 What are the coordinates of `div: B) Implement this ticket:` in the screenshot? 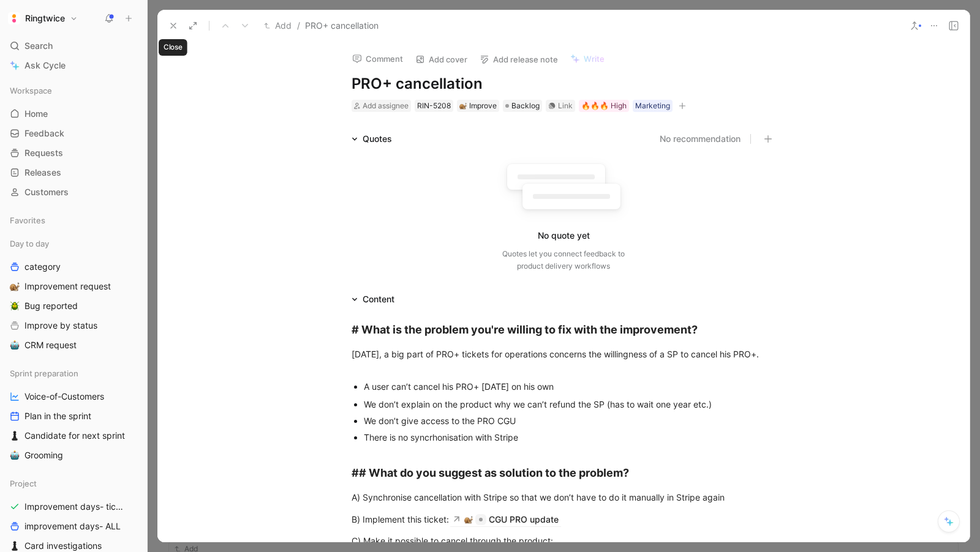 It's located at (563, 519).